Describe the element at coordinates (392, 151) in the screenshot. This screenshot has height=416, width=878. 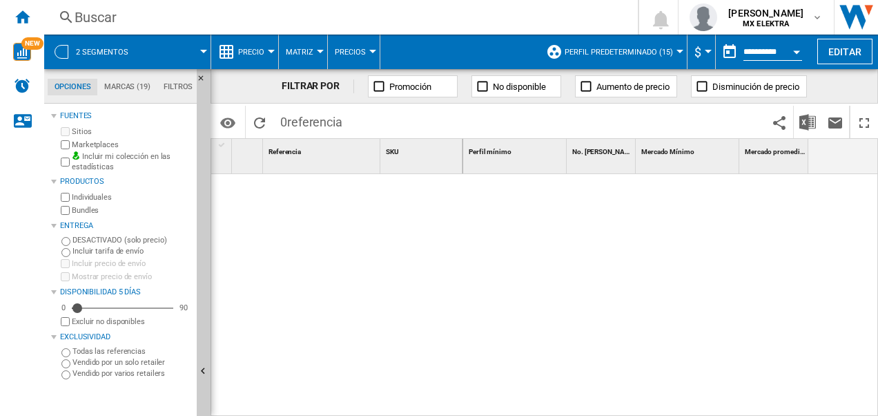
I see `span: SKU` at that location.